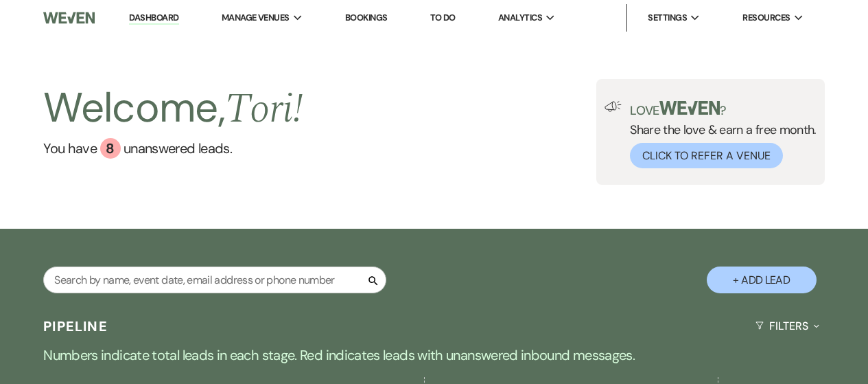 The width and height of the screenshot is (868, 384). Describe the element at coordinates (520, 18) in the screenshot. I see `span: Analytics` at that location.